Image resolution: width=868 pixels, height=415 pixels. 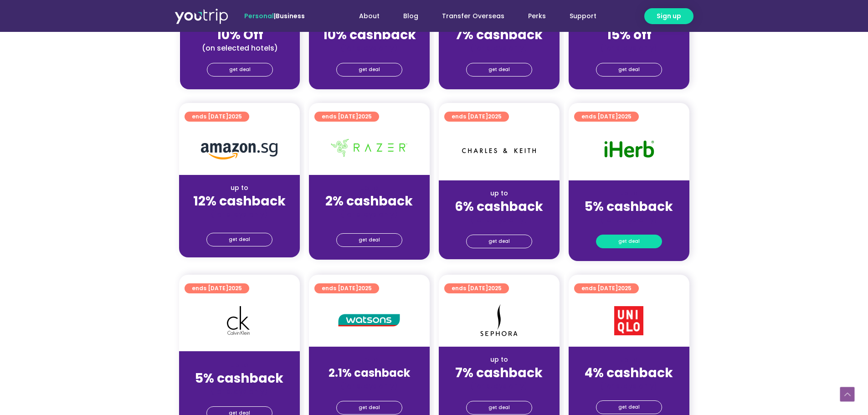 What do you see at coordinates (369, 16) in the screenshot?
I see `a: About` at bounding box center [369, 16].